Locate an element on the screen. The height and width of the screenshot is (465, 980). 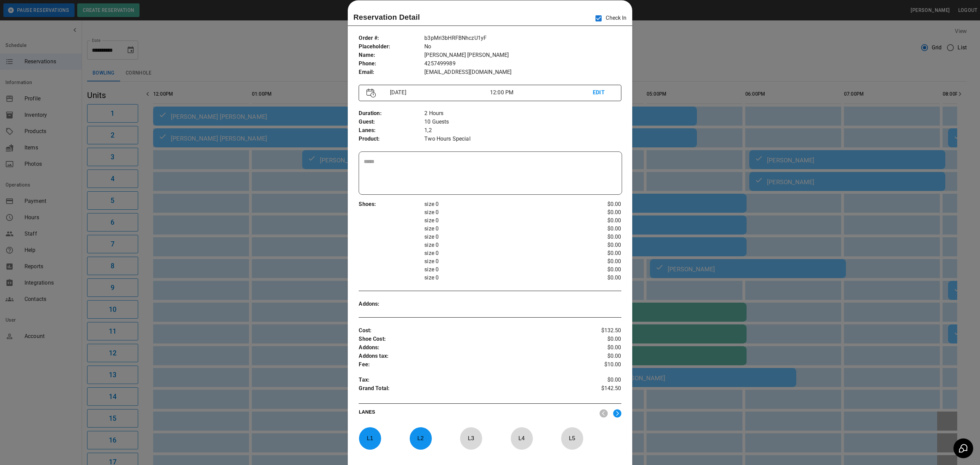
img: nav_left.svg is located at coordinates (604, 413).